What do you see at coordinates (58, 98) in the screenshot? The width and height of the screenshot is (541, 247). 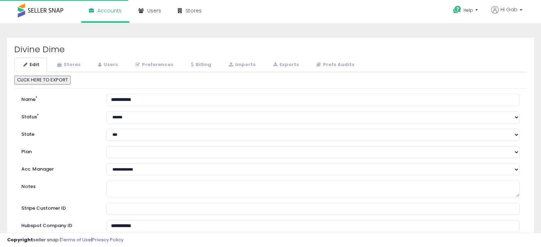 I see `label: Name` at bounding box center [58, 98].